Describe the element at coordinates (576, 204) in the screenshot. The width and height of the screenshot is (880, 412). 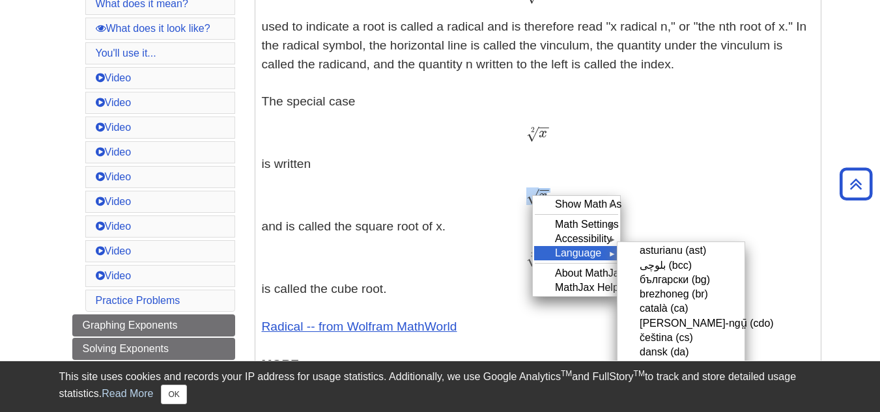
I see `div: Show Math As` at that location.